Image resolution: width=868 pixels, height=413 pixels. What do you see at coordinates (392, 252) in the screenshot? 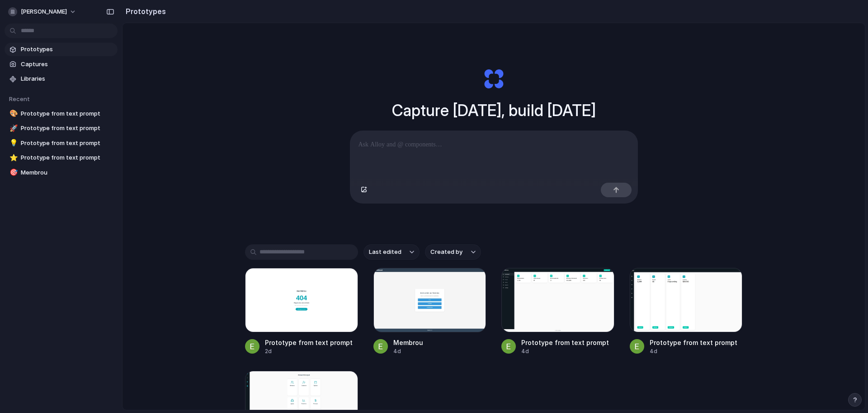
I see `button: Last edited` at bounding box center [392, 252].